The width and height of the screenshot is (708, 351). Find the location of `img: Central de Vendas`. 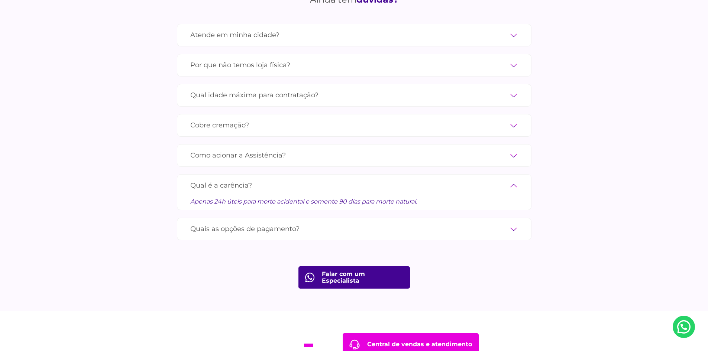

img: Central de Vendas is located at coordinates (355, 345).